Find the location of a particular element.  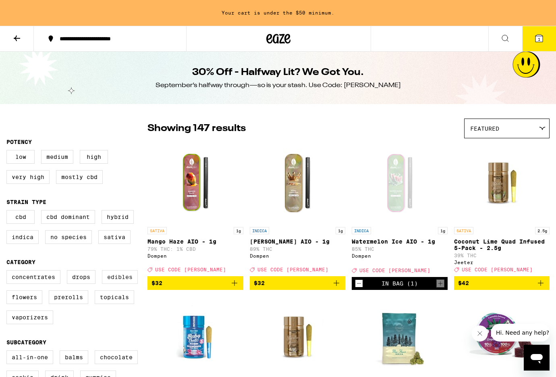

p: Showing 147 results is located at coordinates (197, 129).